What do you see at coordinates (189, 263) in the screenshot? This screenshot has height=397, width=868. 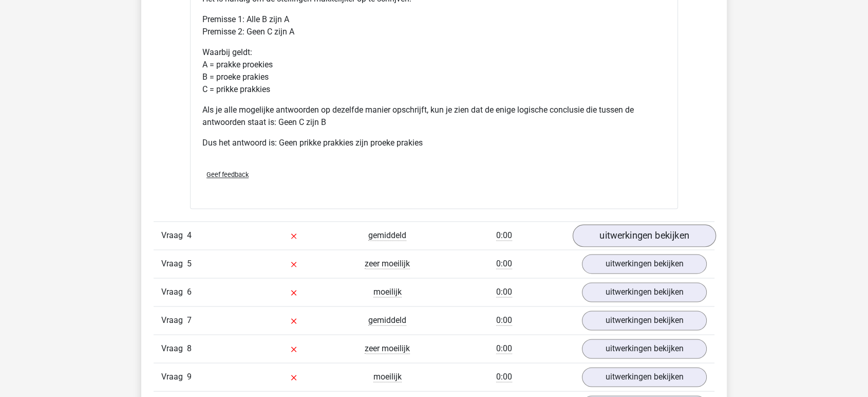 I see `span: 5` at bounding box center [189, 263].